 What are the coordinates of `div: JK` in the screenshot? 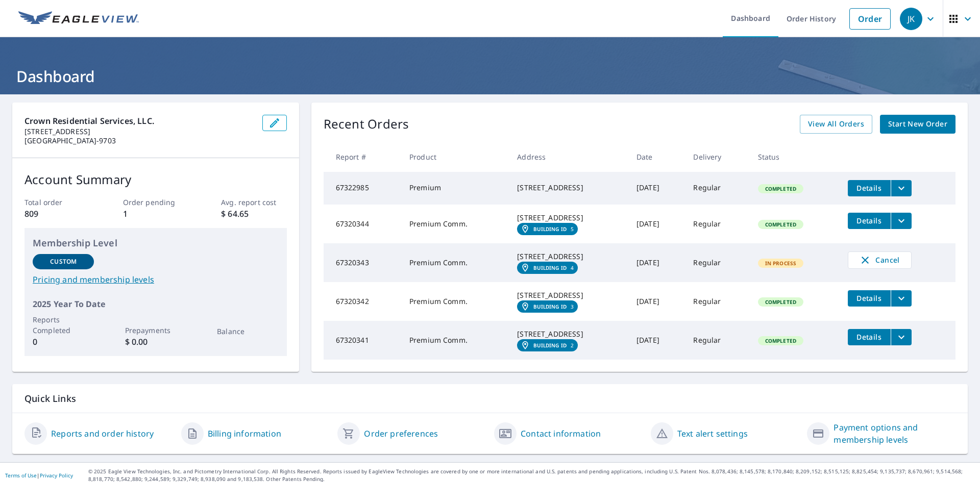 It's located at (911, 19).